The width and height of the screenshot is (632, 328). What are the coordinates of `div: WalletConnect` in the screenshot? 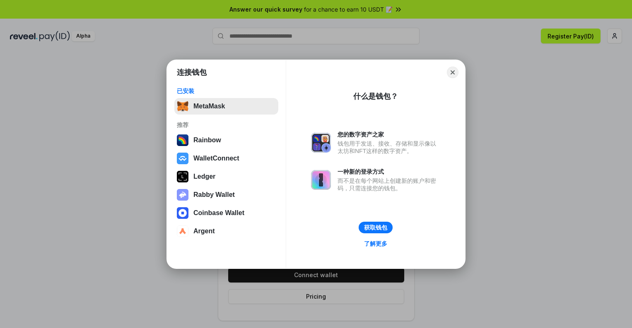 It's located at (216, 159).